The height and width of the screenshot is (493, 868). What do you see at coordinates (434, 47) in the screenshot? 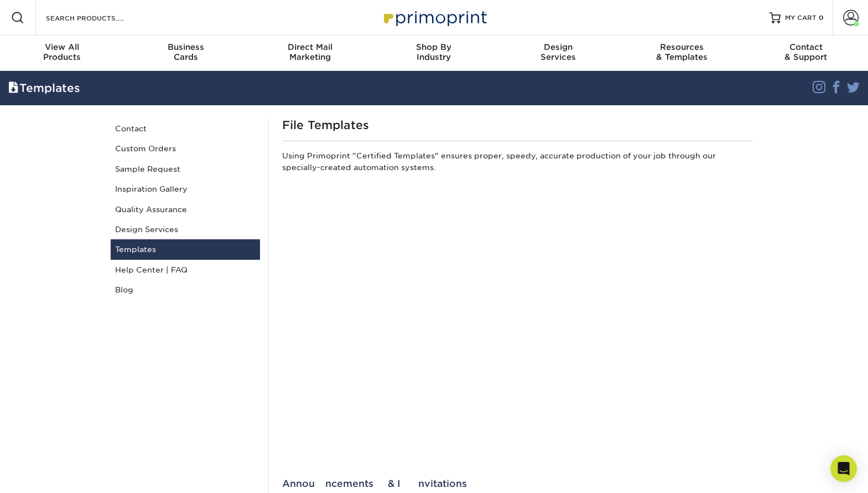
I see `span: Shop By` at bounding box center [434, 47].